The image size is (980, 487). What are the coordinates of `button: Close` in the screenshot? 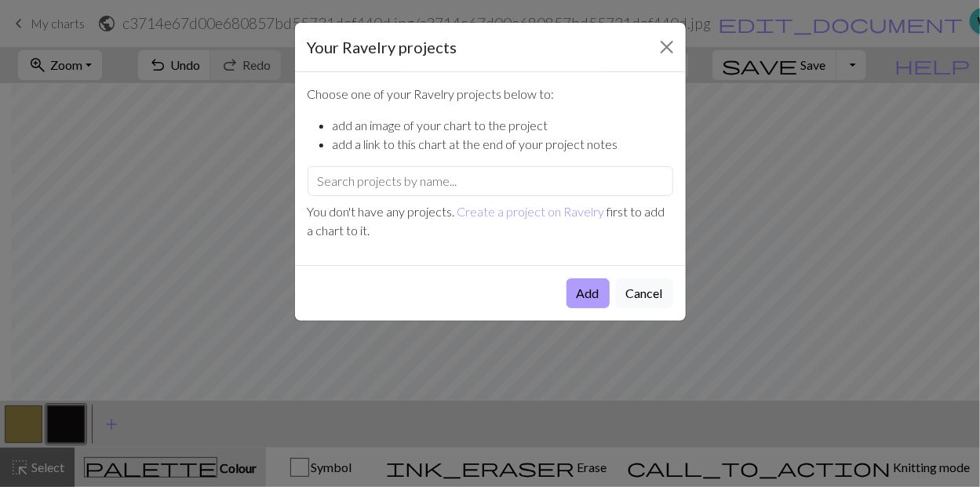 It's located at (667, 47).